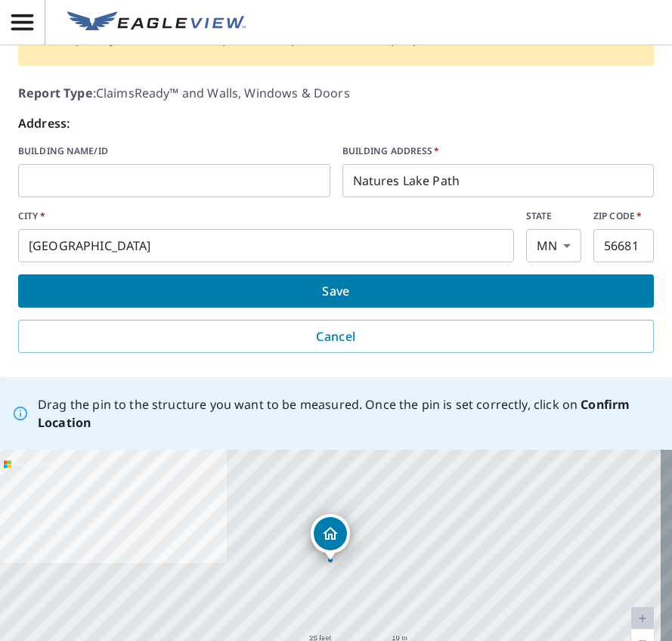 This screenshot has width=672, height=641. I want to click on a: Current Level 20, Zoom In Disabled, so click(643, 618).